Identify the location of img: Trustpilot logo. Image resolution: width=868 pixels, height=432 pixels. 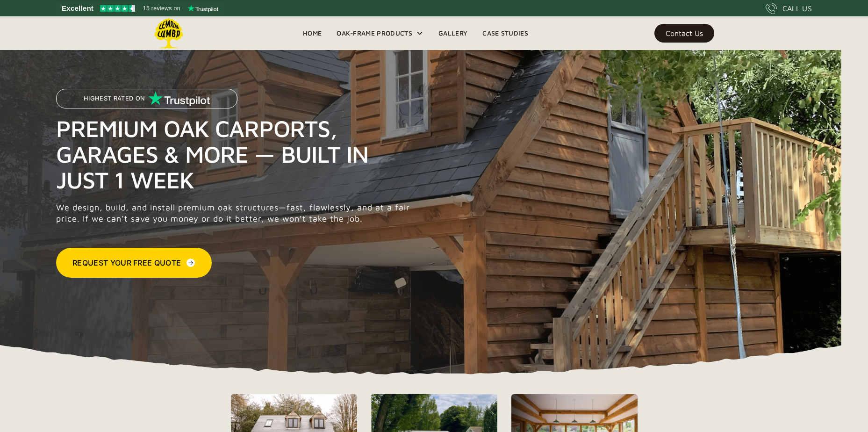
(203, 8).